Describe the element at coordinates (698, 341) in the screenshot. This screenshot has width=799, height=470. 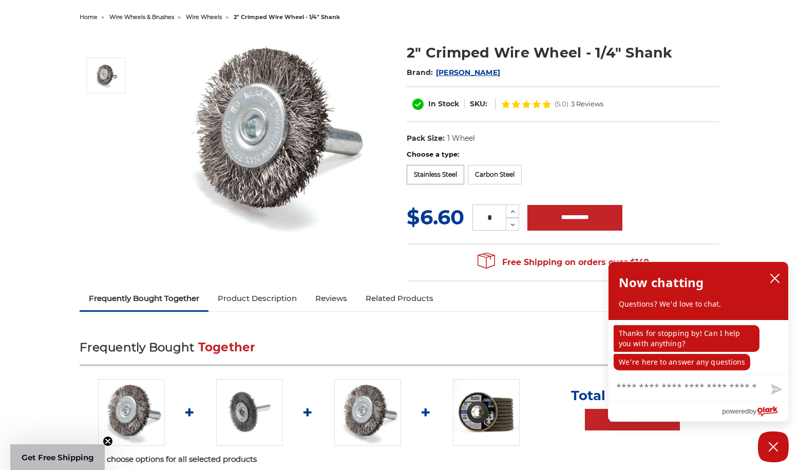
I see `div: olark chatbox` at that location.